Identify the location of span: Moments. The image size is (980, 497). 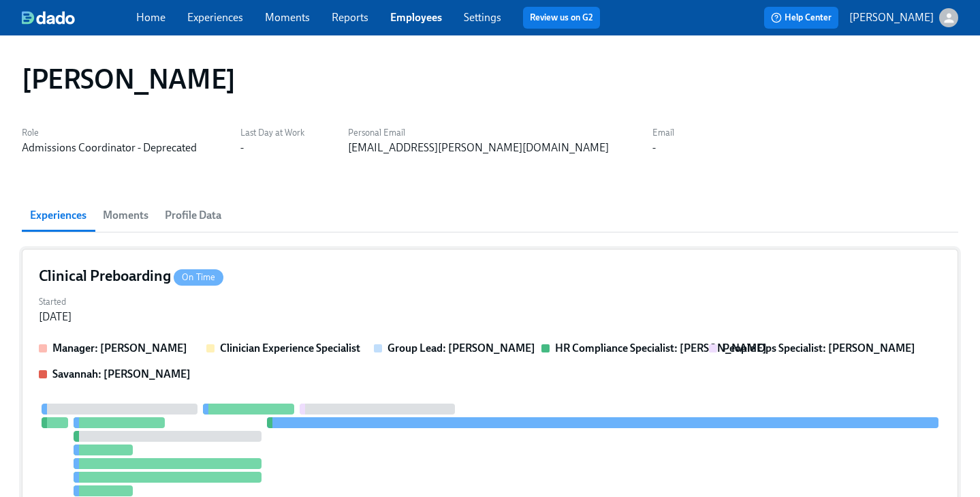
(126, 216).